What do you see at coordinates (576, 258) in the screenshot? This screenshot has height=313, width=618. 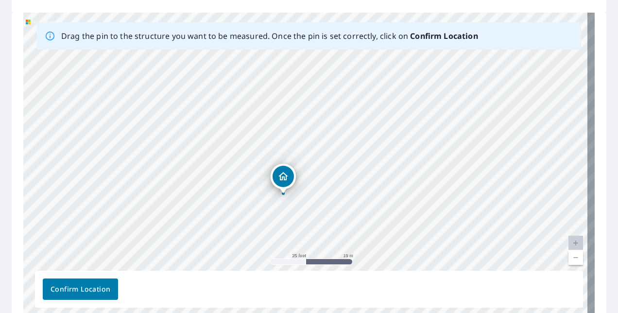 I see `a: Current Level 20, Zoom Out` at bounding box center [576, 258].